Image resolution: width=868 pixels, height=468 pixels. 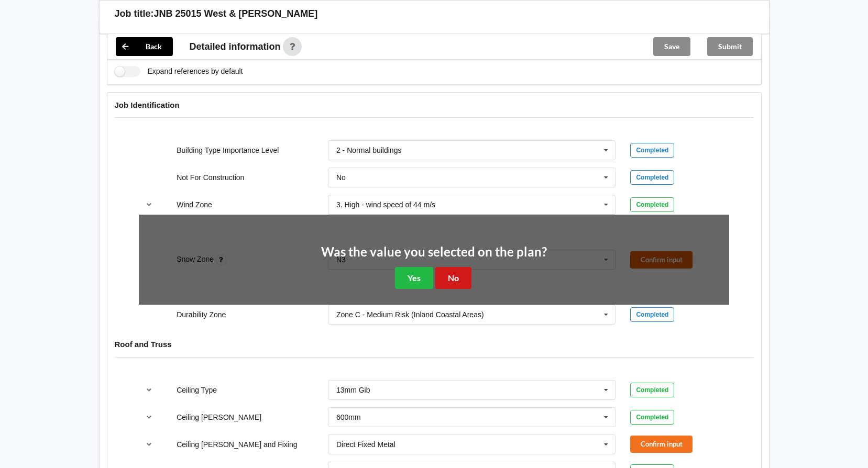 What do you see at coordinates (227, 150) in the screenshot?
I see `label: Building Type Importance Level` at bounding box center [227, 150].